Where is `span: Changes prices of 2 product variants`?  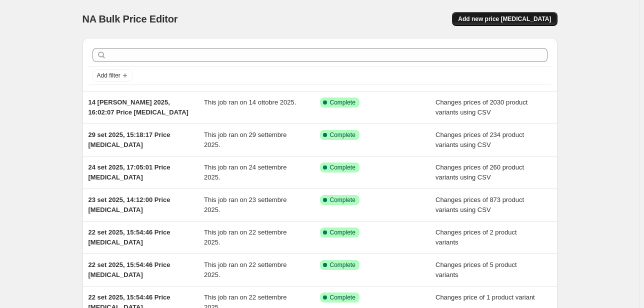 span: Changes prices of 2 product variants is located at coordinates (476, 238).